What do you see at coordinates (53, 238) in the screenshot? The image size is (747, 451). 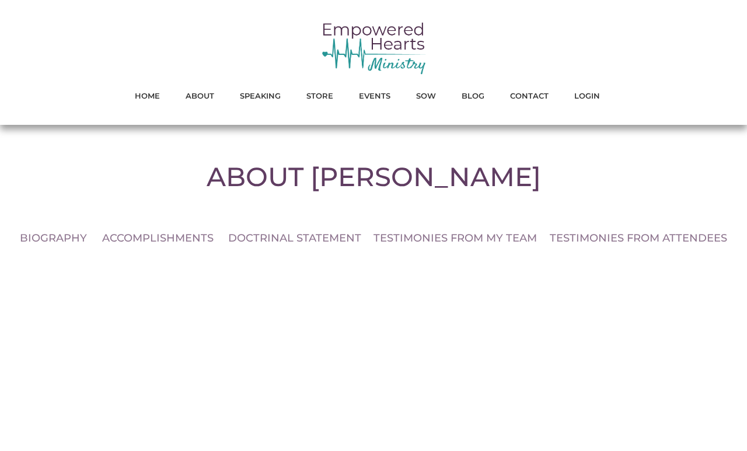 I see `a: Biography` at bounding box center [53, 238].